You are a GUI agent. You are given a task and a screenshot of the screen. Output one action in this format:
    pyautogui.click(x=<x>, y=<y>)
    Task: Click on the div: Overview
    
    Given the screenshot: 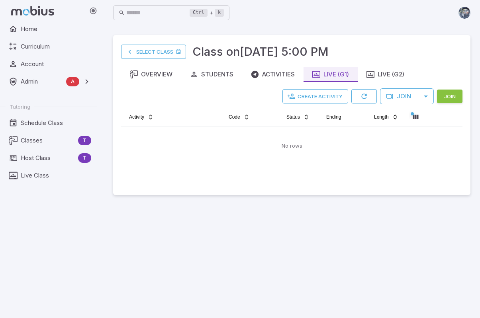 What is the action you would take?
    pyautogui.click(x=151, y=74)
    